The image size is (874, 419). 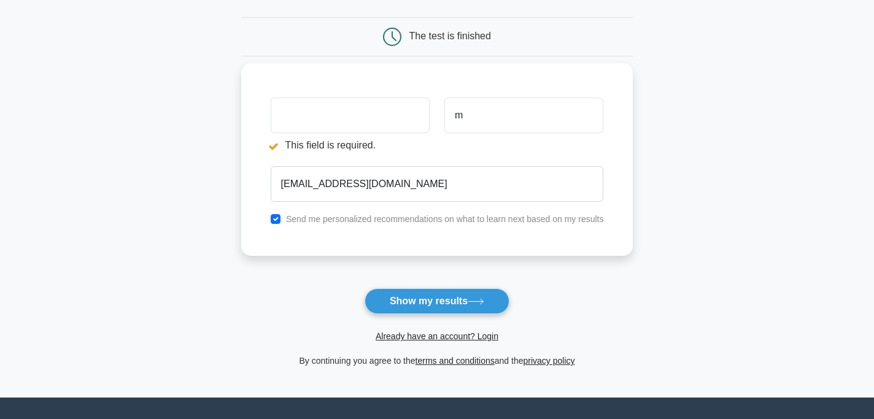 I want to click on label: Send me personalized recommendations on what to learn next based on my results, so click(x=445, y=219).